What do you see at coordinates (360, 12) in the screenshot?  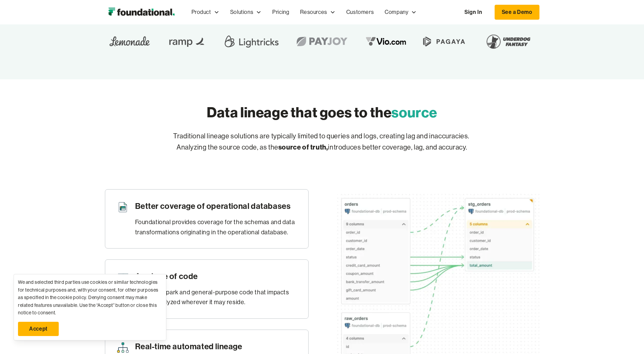 I see `a: Customers` at bounding box center [360, 12].